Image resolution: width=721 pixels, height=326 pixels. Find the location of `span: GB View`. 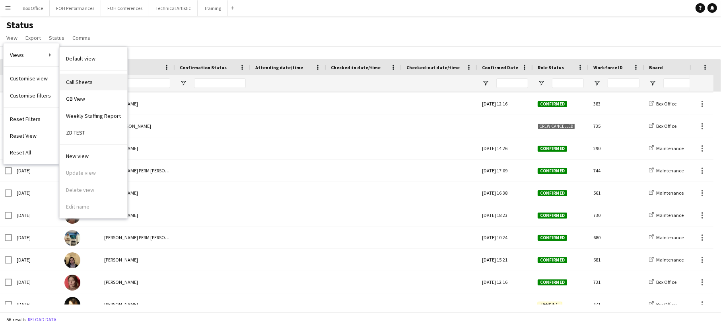

span: GB View is located at coordinates (76, 99).